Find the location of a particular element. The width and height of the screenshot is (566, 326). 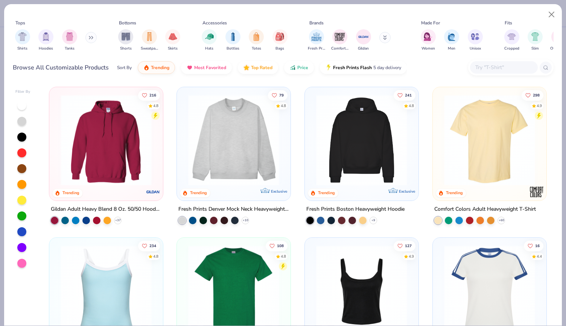

div: 4.9 is located at coordinates (411, 256).